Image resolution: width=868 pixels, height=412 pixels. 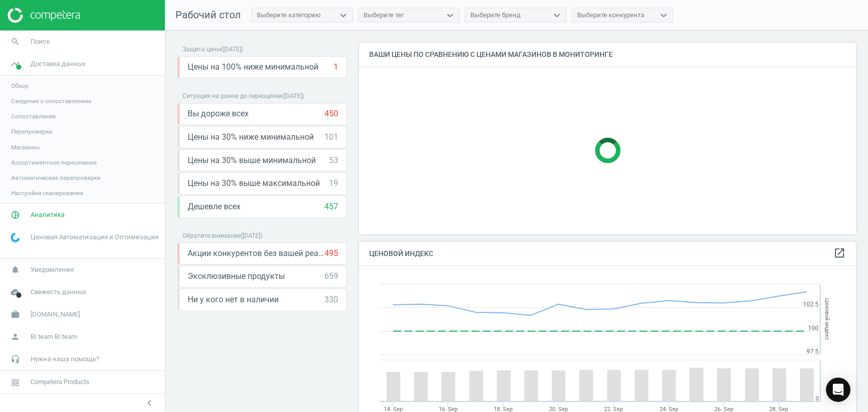 I want to click on span: Автоматические перепроверки, so click(x=56, y=178).